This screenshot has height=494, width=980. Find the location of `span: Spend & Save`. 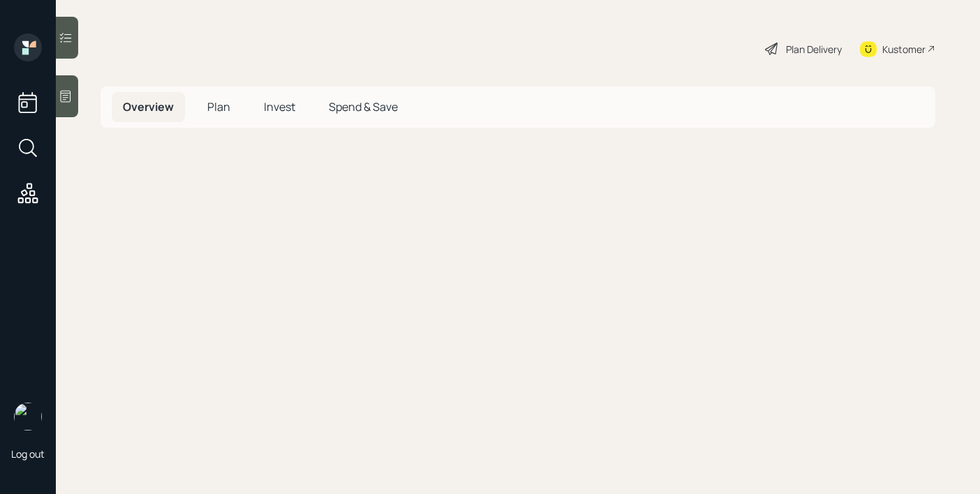

span: Spend & Save is located at coordinates (362, 106).